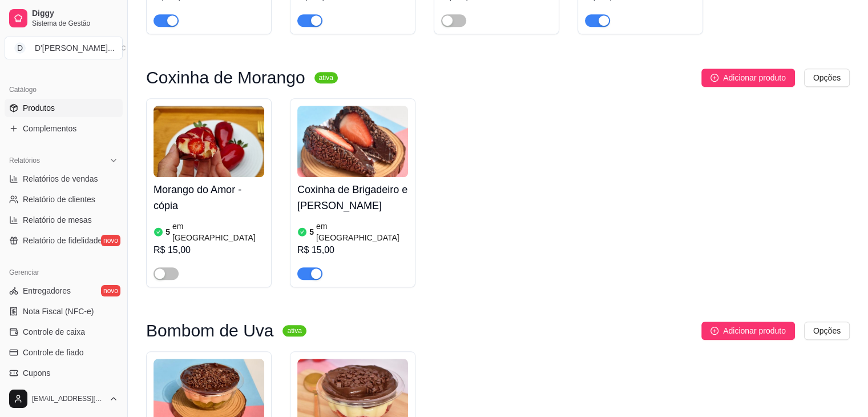 Image resolution: width=868 pixels, height=417 pixels. What do you see at coordinates (63, 200) in the screenshot?
I see `a: Relatório de clientes` at bounding box center [63, 200].